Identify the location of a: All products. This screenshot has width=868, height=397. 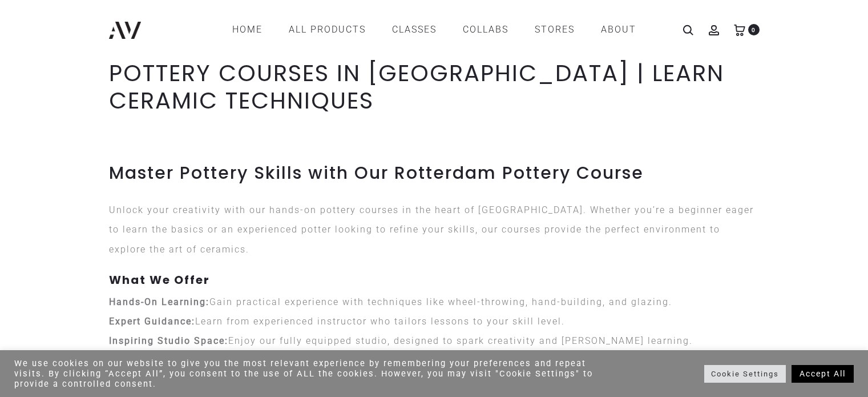
(327, 29).